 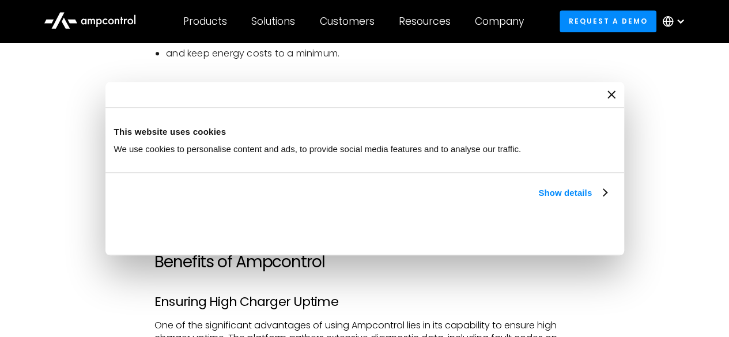 What do you see at coordinates (612, 95) in the screenshot?
I see `button: Close banner` at bounding box center [612, 95].